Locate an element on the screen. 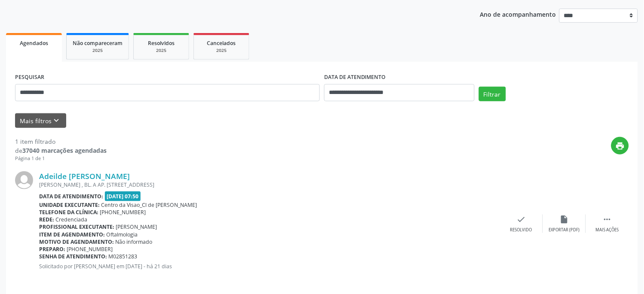 The width and height of the screenshot is (644, 294). span: Não compareceram is located at coordinates (97, 43).